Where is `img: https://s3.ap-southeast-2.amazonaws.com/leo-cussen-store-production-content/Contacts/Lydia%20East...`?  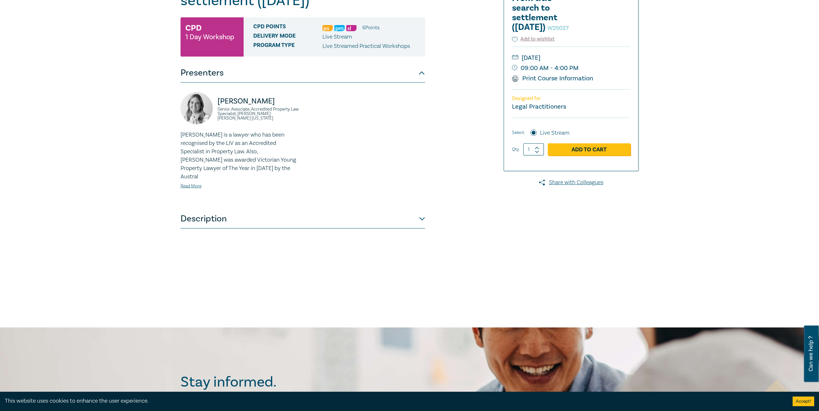
img: https://s3.ap-southeast-2.amazonaws.com/leo-cussen-store-production-content/Contacts/Lydia%20East... is located at coordinates (197, 108).